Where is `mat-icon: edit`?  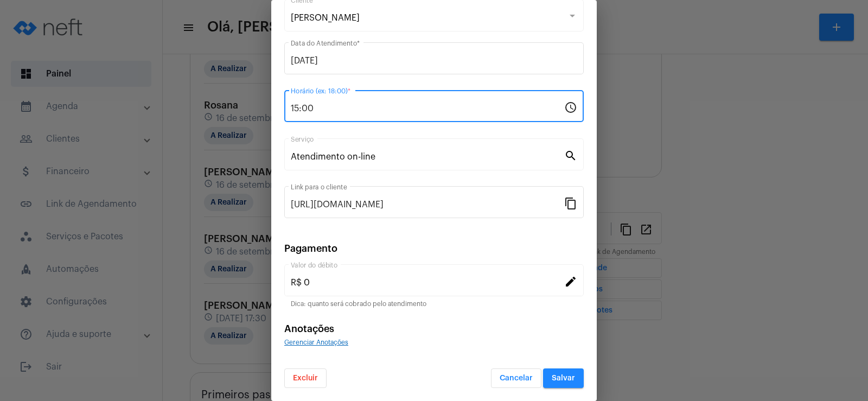
mat-icon: edit is located at coordinates (570, 281).